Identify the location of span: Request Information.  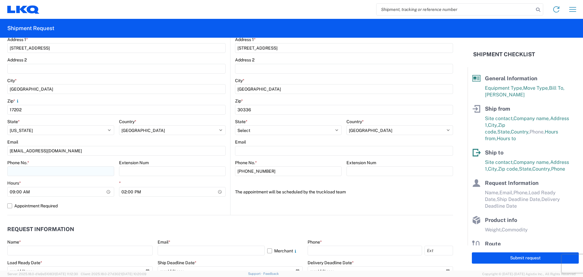
(512, 183).